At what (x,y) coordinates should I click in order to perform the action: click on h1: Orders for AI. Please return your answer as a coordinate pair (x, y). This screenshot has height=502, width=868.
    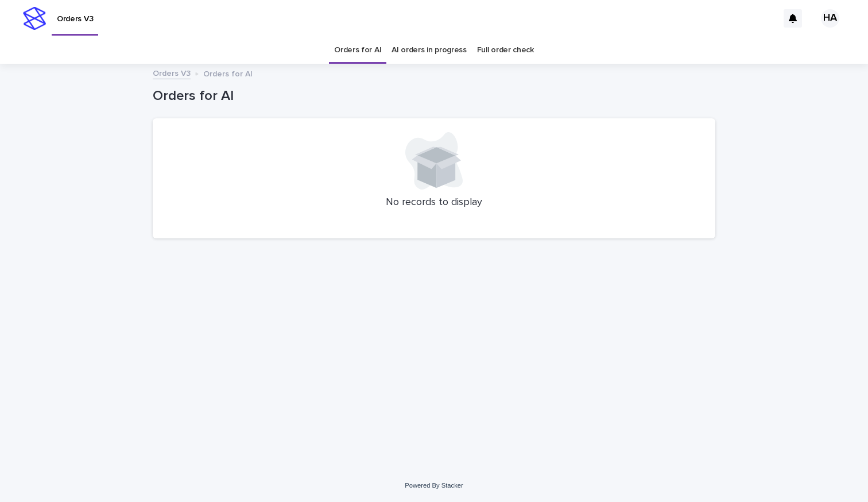
    Looking at the image, I should click on (434, 96).